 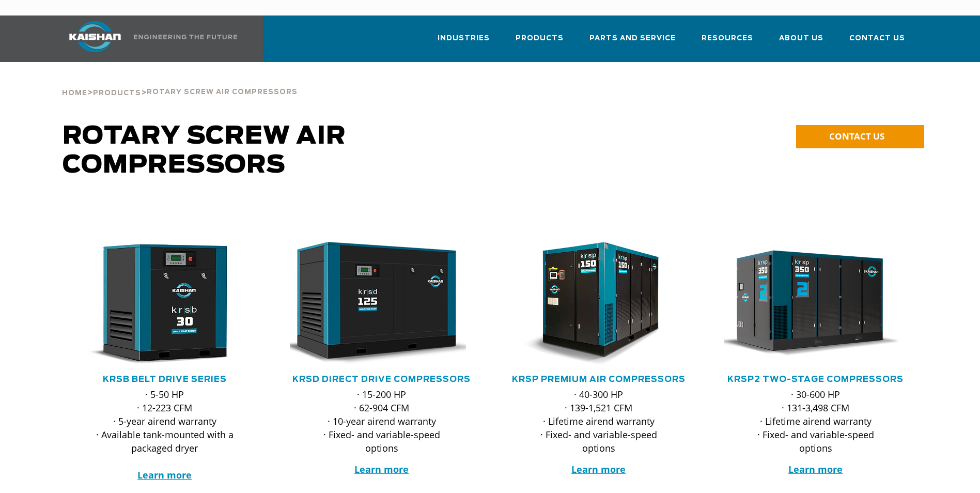 What do you see at coordinates (374, 304) in the screenshot?
I see `img: krsd125` at bounding box center [374, 304].